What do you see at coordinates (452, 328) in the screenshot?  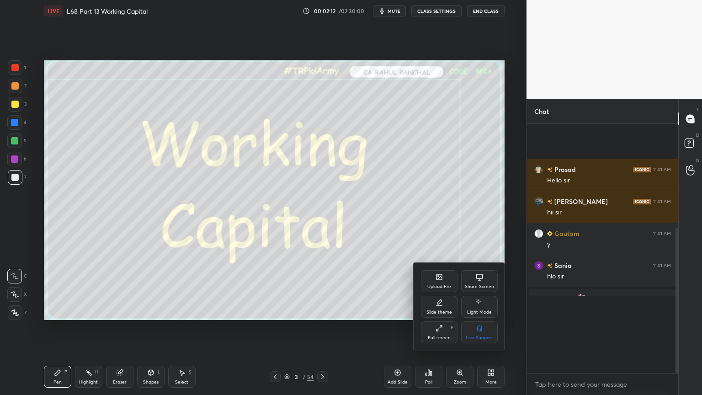 I see `div: F` at bounding box center [452, 328].